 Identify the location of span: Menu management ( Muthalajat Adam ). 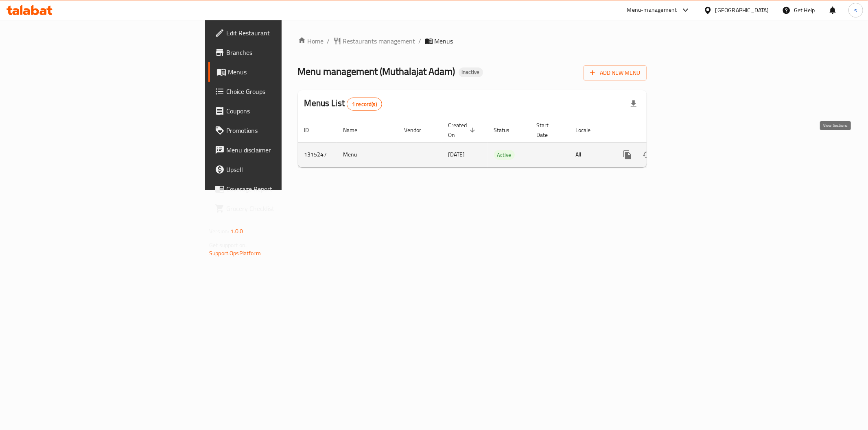
(376, 71).